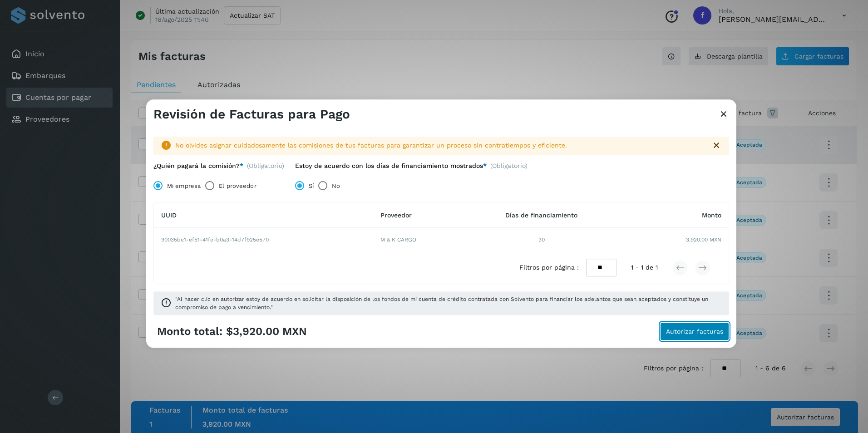 This screenshot has width=868, height=433. What do you see at coordinates (712, 215) in the screenshot?
I see `span: Monto` at bounding box center [712, 215].